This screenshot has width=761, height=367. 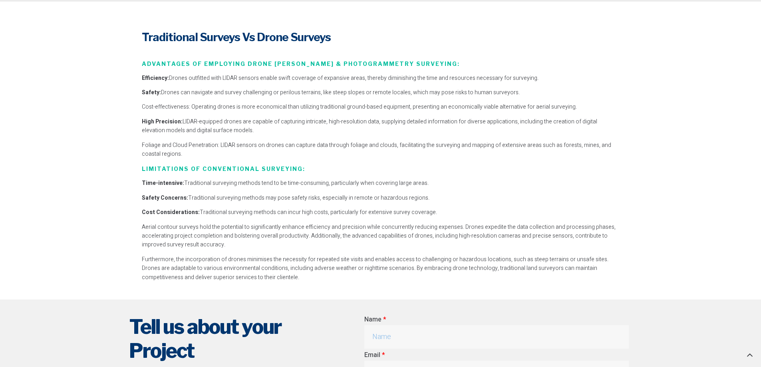 What do you see at coordinates (162, 121) in the screenshot?
I see `strong: High Precision:` at bounding box center [162, 121].